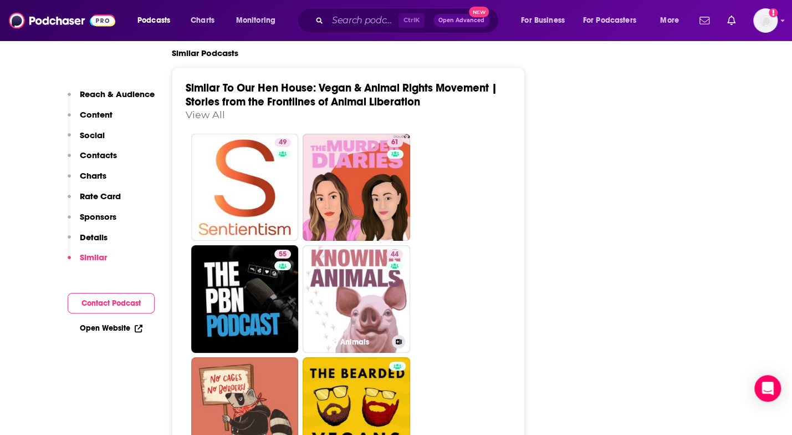 The width and height of the screenshot is (792, 435). Describe the element at coordinates (202, 21) in the screenshot. I see `span: Charts` at that location.